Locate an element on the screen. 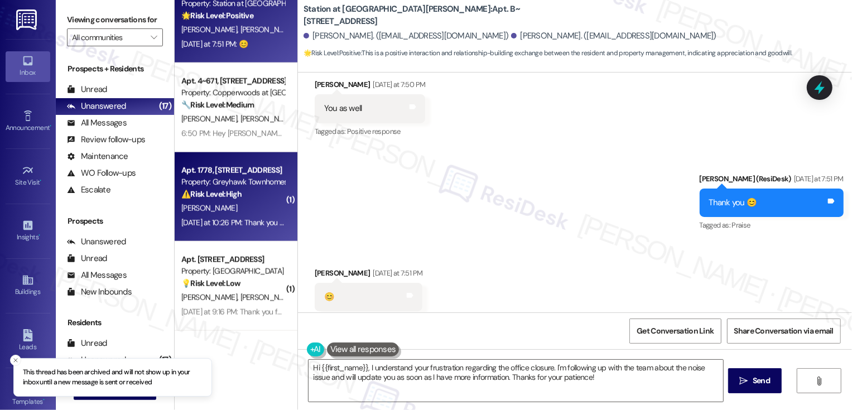  span: Positive response is located at coordinates (374, 131).